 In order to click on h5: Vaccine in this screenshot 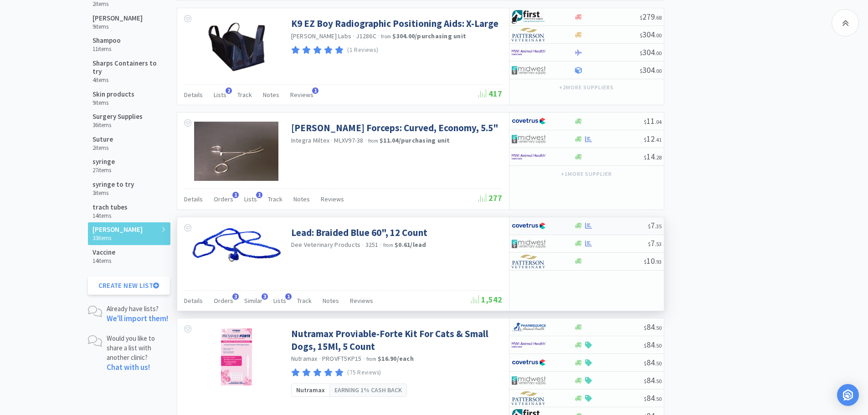, I will do `click(104, 252)`.